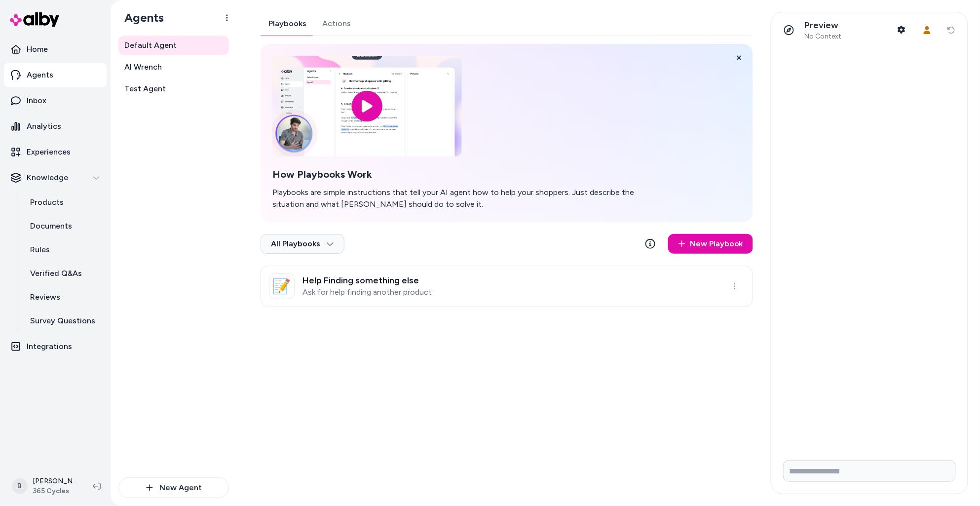 The image size is (980, 506). Describe the element at coordinates (63, 226) in the screenshot. I see `a: Documents` at that location.